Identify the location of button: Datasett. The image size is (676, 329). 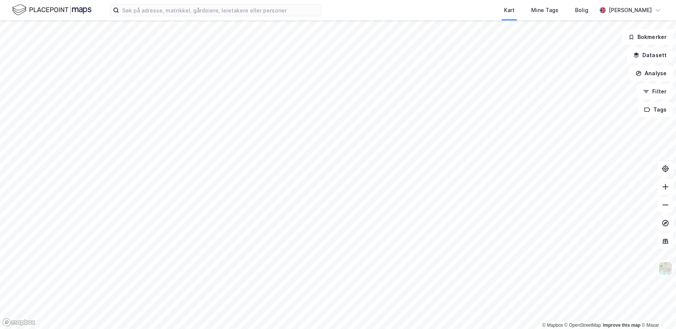
(649, 55).